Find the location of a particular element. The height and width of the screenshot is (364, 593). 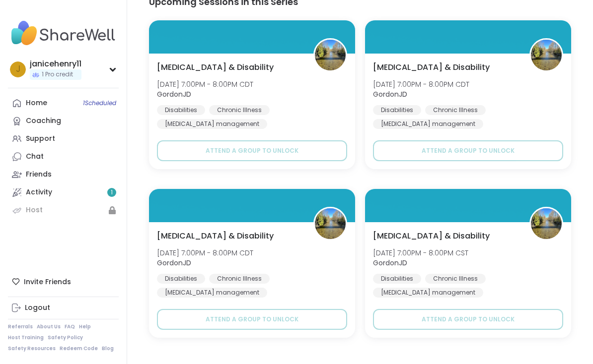

div: Invite Friends is located at coordinates (63, 282).